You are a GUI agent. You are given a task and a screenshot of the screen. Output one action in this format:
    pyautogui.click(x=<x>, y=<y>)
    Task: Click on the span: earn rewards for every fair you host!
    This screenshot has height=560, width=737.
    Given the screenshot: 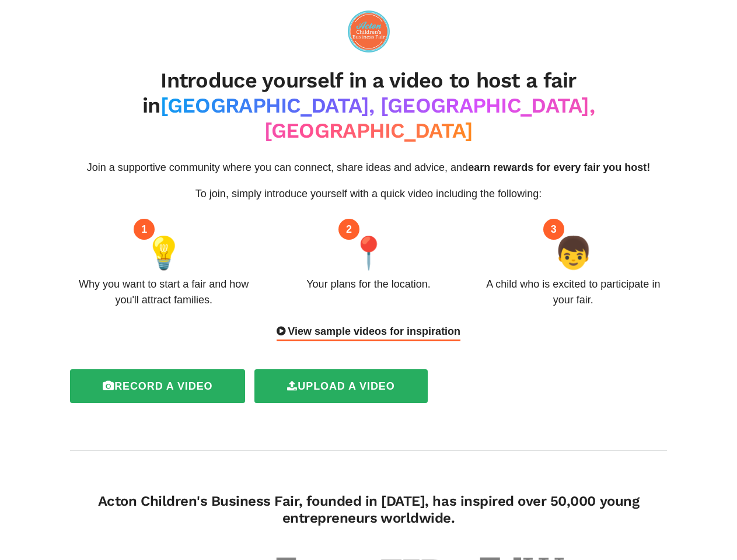 What is the action you would take?
    pyautogui.click(x=559, y=167)
    